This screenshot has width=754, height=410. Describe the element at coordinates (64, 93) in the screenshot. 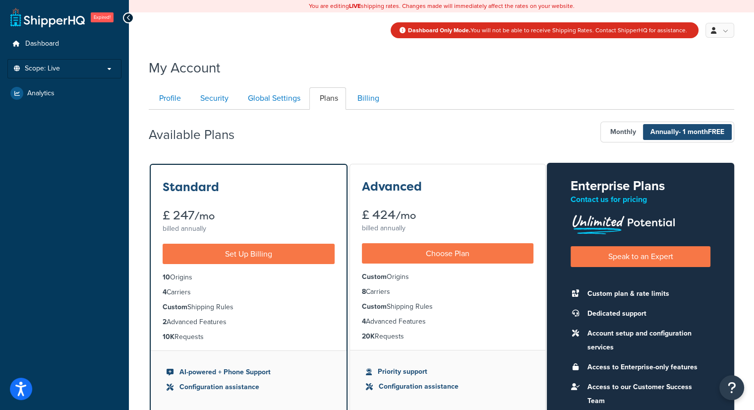

I see `li: Analytics` at that location.